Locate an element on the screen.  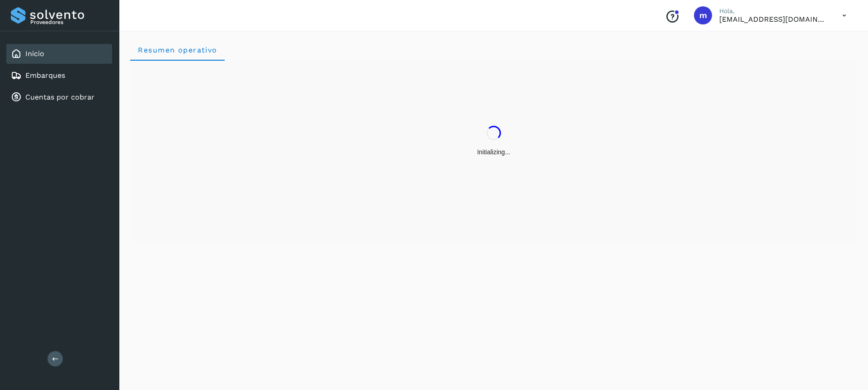
div: Cuentas por cobrar is located at coordinates (59, 97).